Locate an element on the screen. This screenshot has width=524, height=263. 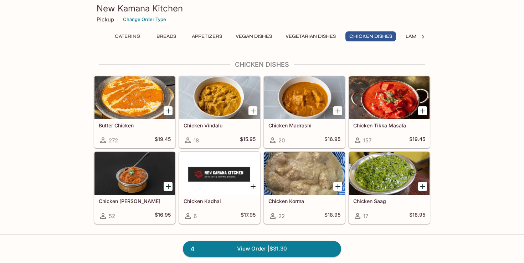
div: Chicken Vindalu is located at coordinates (220, 98).